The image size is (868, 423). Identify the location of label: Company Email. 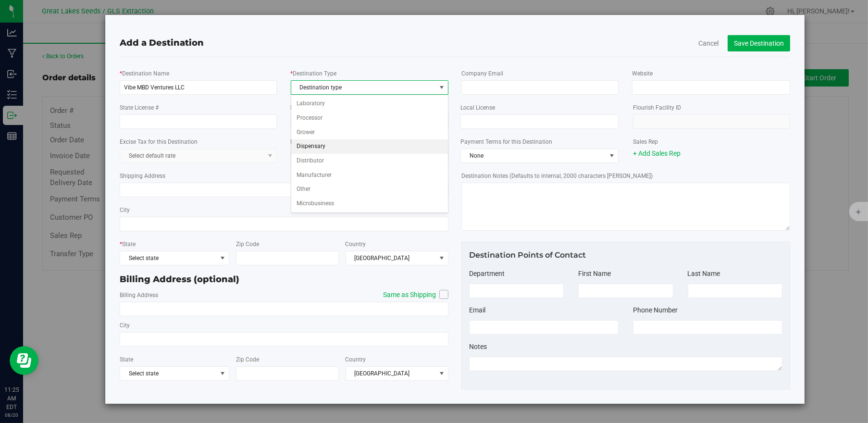
(482, 74).